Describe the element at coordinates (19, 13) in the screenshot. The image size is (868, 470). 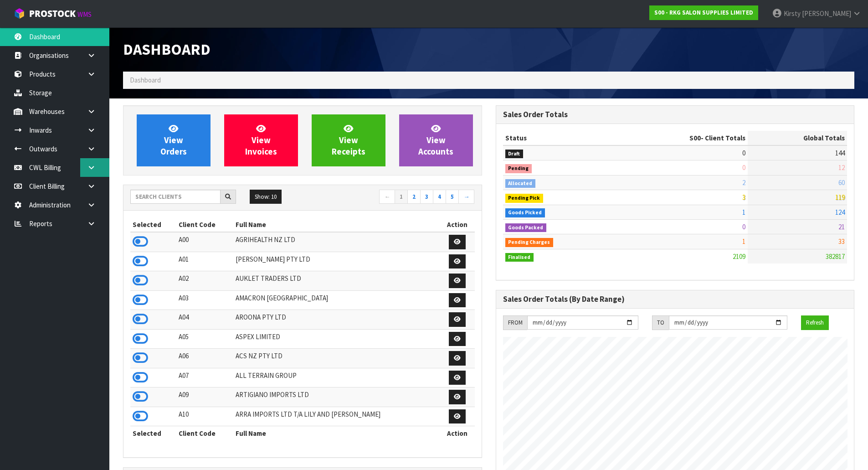
I see `img: cube-alt.png` at that location.